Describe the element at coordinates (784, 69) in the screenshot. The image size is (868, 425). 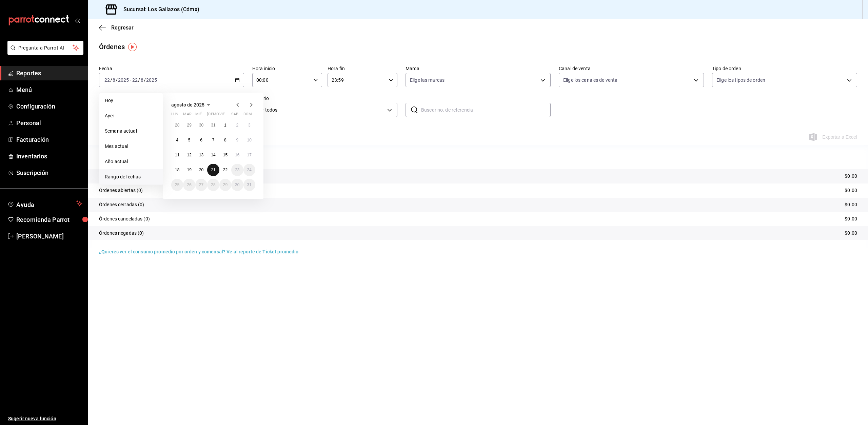
I see `label: Tipo de orden` at that location.